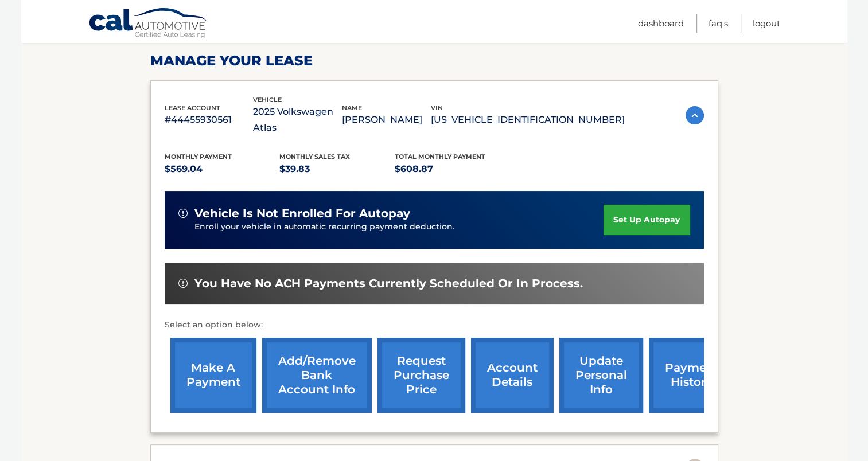 Image resolution: width=868 pixels, height=461 pixels. What do you see at coordinates (209, 120) in the screenshot?
I see `p: #44455930561` at bounding box center [209, 120].